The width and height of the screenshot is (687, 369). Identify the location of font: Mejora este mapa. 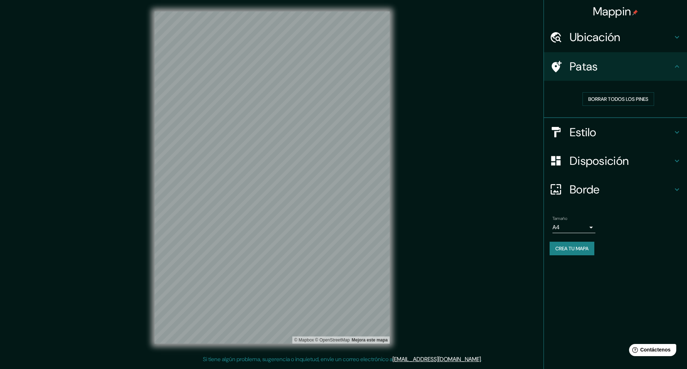
(369, 340).